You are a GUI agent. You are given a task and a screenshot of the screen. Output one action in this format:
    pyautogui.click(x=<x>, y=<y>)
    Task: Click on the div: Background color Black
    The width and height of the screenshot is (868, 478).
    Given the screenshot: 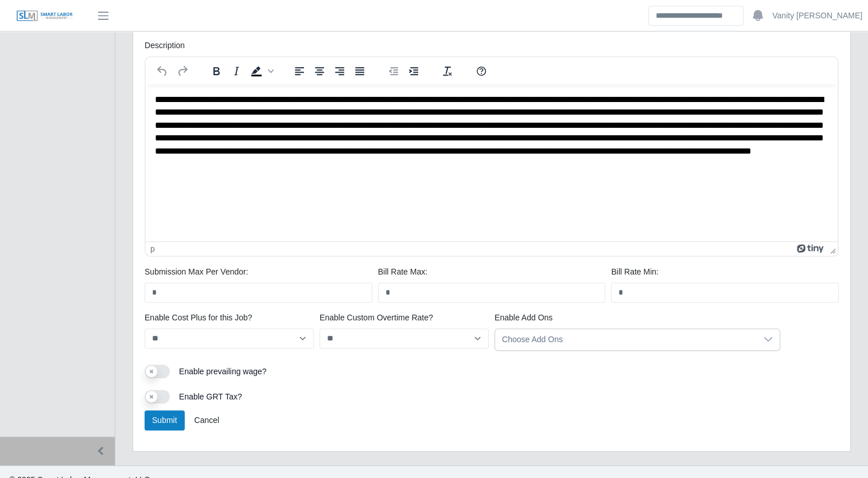 What is the action you would take?
    pyautogui.click(x=261, y=71)
    